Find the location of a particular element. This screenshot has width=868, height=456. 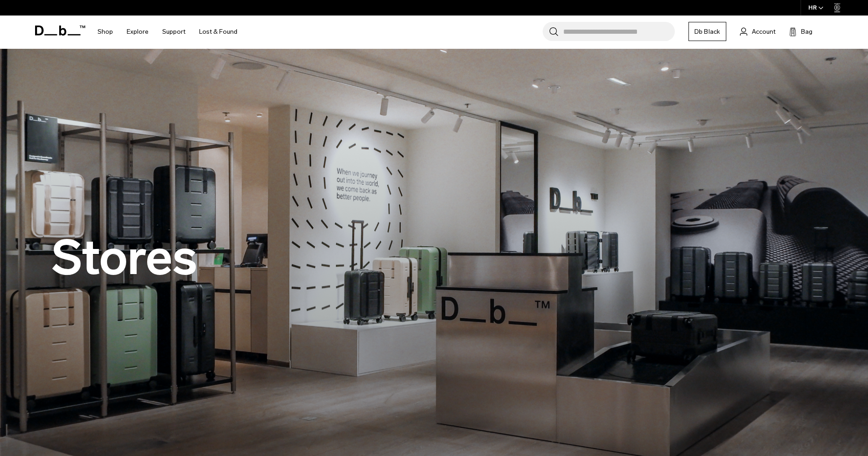

a: Support is located at coordinates (174, 31).